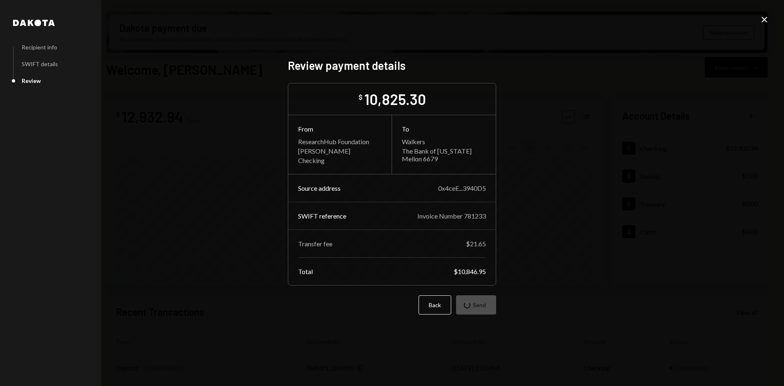  I want to click on div: 0x4ceE...3940D5, so click(462, 188).